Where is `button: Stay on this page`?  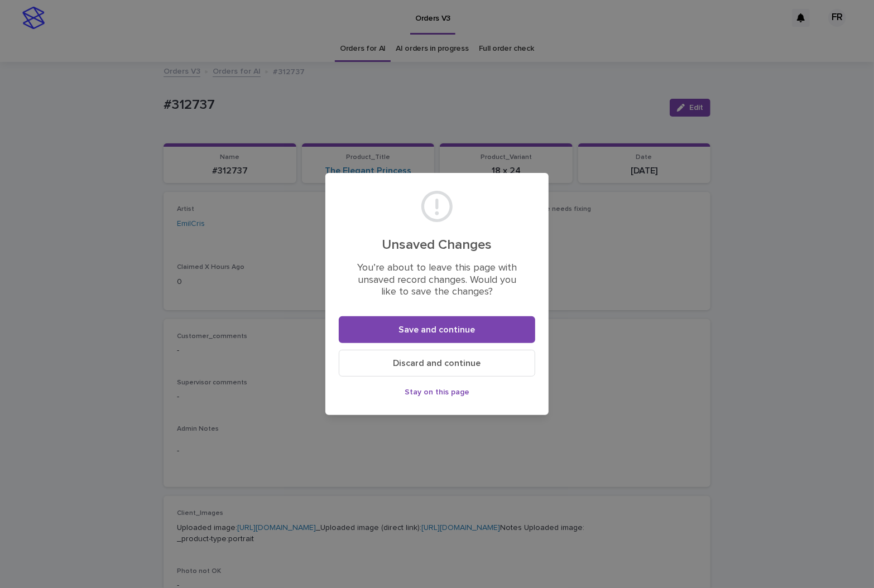 button: Stay on this page is located at coordinates (437, 392).